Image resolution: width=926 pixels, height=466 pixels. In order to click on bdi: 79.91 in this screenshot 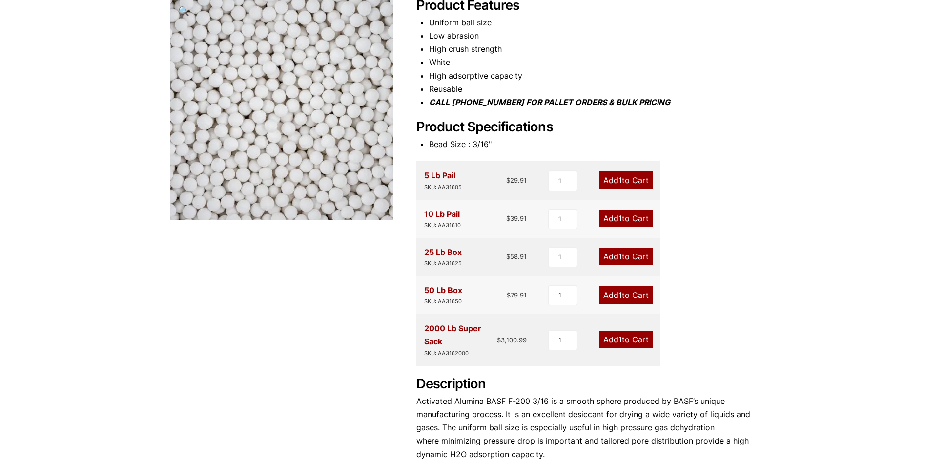, I will do `click(516, 295)`.